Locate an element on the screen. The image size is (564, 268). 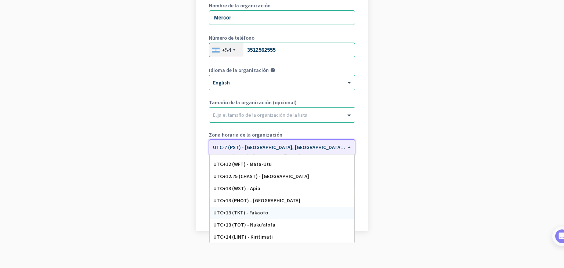
label: Tamaño de la organización (opcional) is located at coordinates (282, 103).